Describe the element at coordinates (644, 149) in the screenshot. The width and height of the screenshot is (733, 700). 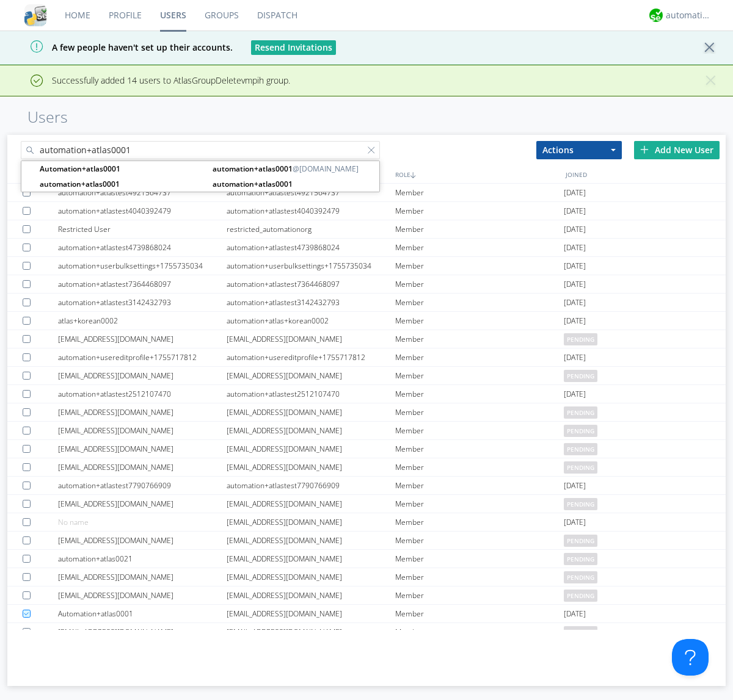
I see `img: plus.svg` at that location.